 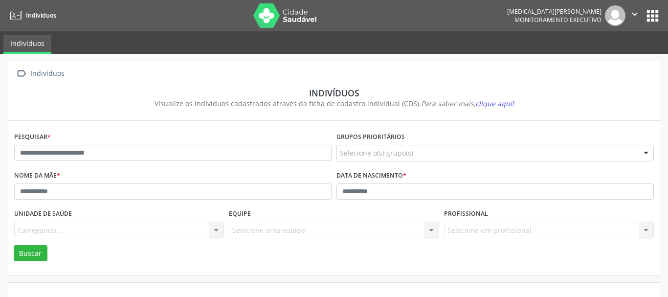 I want to click on label: Nome da mãe, so click(x=37, y=176).